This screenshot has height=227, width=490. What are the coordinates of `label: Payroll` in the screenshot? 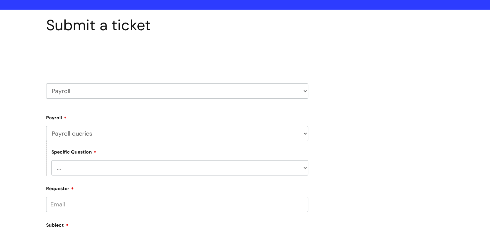 It's located at (177, 116).